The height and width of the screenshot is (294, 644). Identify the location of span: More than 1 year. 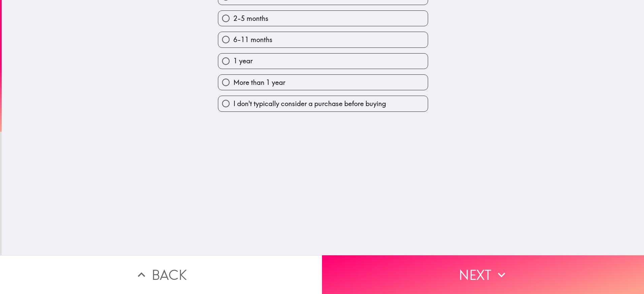
(260, 83).